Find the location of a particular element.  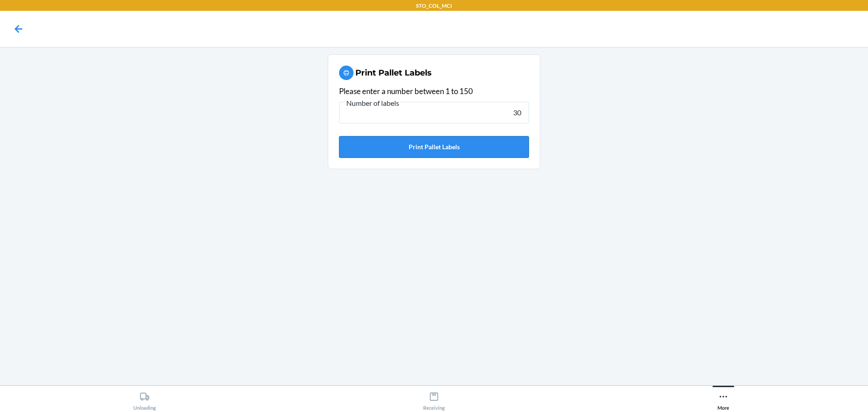

button: Print Pallet Labels is located at coordinates (434, 147).